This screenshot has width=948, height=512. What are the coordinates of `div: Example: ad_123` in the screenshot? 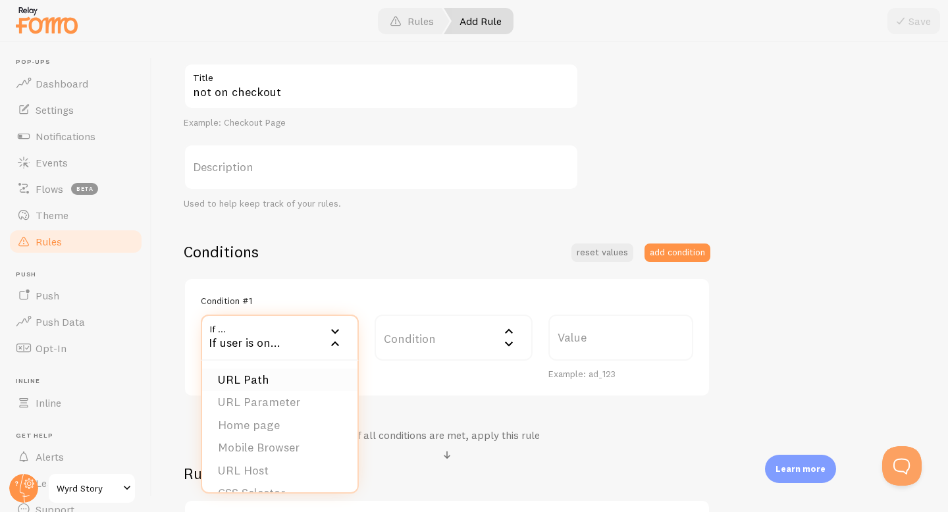 It's located at (621, 375).